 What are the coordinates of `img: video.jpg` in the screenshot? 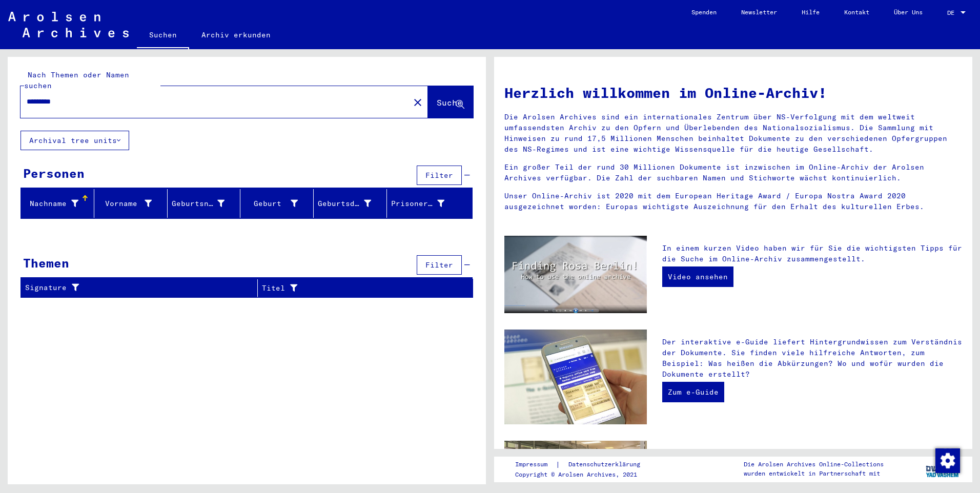 It's located at (575, 274).